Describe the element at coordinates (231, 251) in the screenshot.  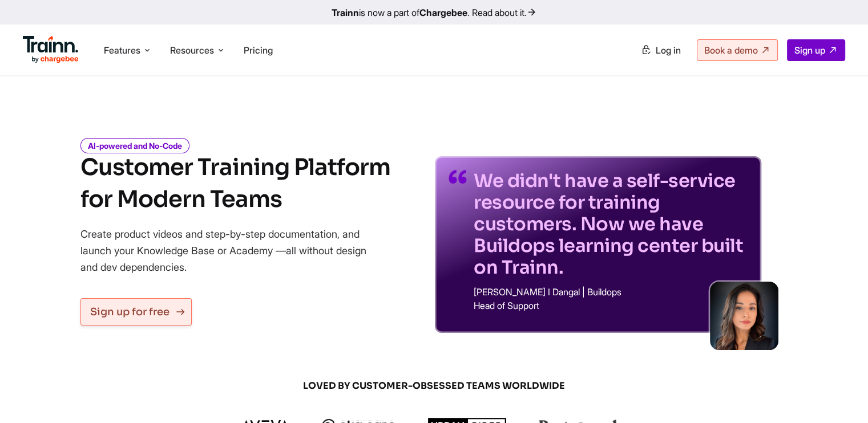
I see `p: Create product videos and step-by-step documentation, and launch your Knowledge Base or Academy —...` at that location.